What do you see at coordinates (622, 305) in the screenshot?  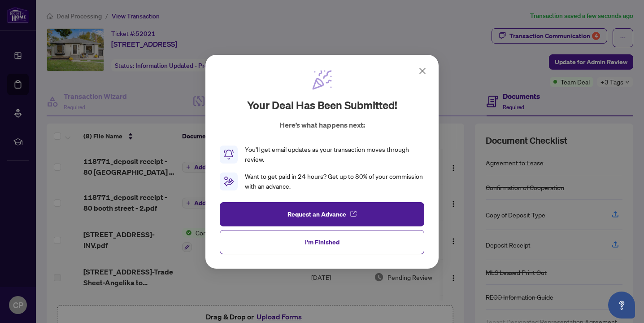 I see `button: Open asap` at bounding box center [622, 305].